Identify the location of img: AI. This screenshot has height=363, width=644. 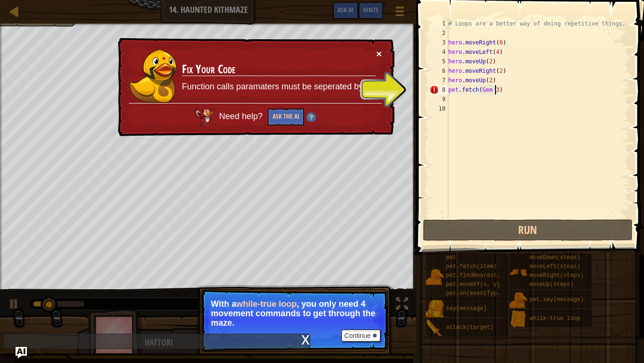
(205, 117).